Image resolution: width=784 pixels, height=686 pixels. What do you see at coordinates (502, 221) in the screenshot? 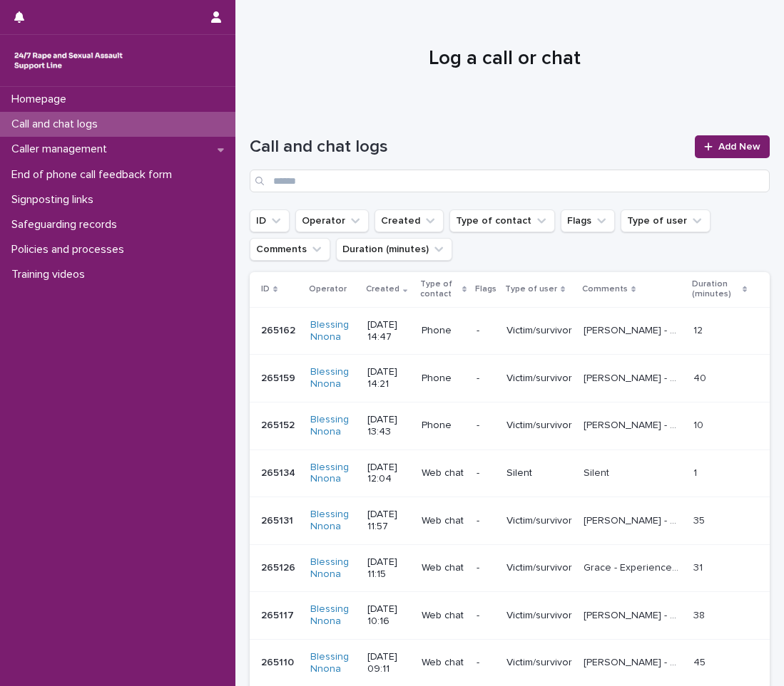
I see `button: Type of contact` at bounding box center [502, 221].